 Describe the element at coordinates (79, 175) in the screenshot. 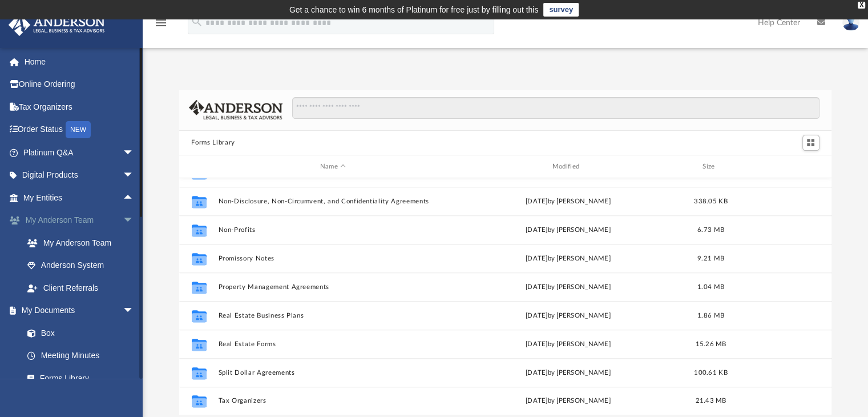

I see `a: Digital Productsarrow_drop_down` at that location.